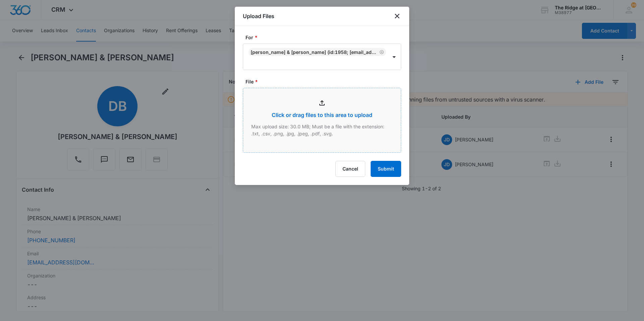 This screenshot has height=321, width=644. Describe the element at coordinates (350, 169) in the screenshot. I see `button: Cancel` at that location.